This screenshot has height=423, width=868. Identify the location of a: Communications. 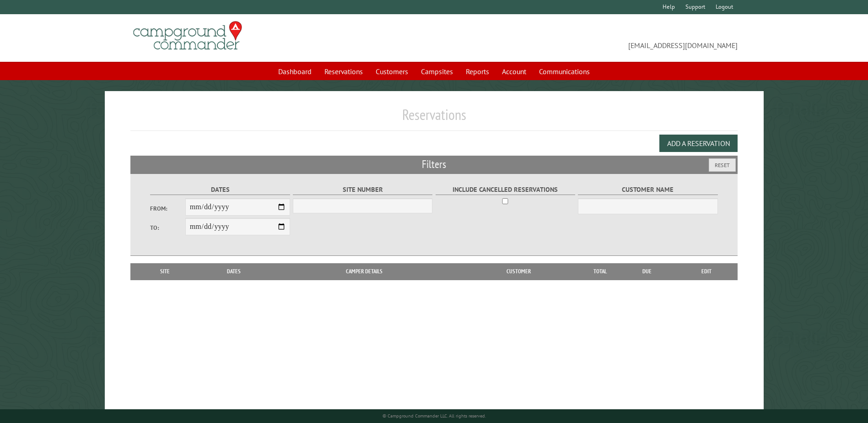
(564, 71).